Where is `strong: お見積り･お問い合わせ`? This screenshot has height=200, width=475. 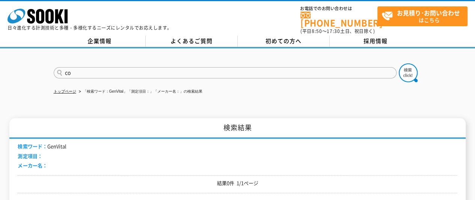 strong: お見積り･お問い合わせ is located at coordinates (429, 13).